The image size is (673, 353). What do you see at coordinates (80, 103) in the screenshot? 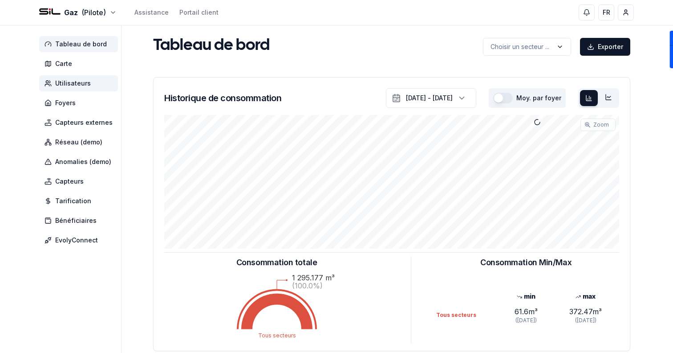
I see `a: Foyers` at bounding box center [80, 103].